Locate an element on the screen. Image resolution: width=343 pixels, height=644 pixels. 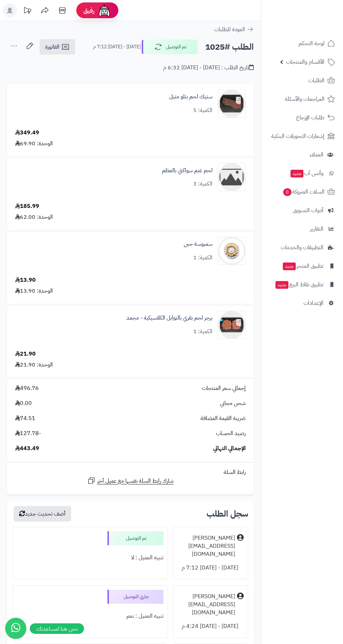
div: الوحدة: 13.90 is located at coordinates (34, 291).